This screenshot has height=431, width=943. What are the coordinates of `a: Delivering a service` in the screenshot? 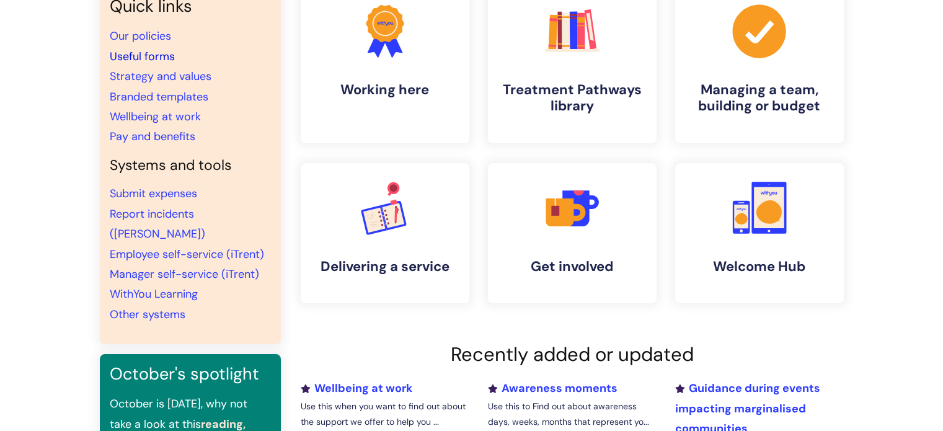 It's located at (385, 233).